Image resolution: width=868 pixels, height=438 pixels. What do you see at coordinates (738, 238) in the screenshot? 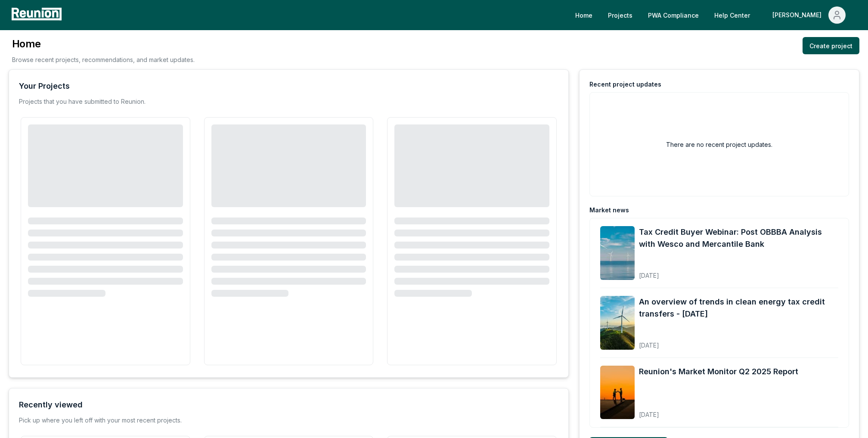
I see `h5: Tax Credit Buyer Webinar: Post OBBBA Analysis with Wesco and Mercantile Bank` at bounding box center [738, 238].